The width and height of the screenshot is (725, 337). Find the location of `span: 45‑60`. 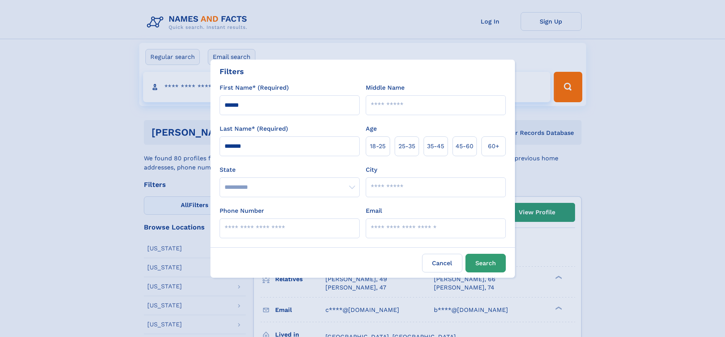

span: 45‑60 is located at coordinates (464, 146).